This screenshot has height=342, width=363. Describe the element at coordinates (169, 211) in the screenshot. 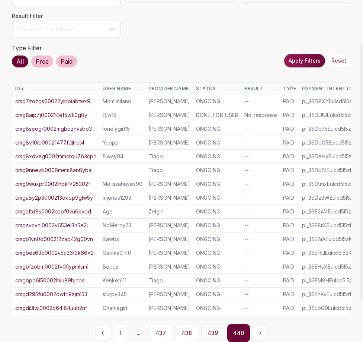

I see `div: Zelgin` at that location.